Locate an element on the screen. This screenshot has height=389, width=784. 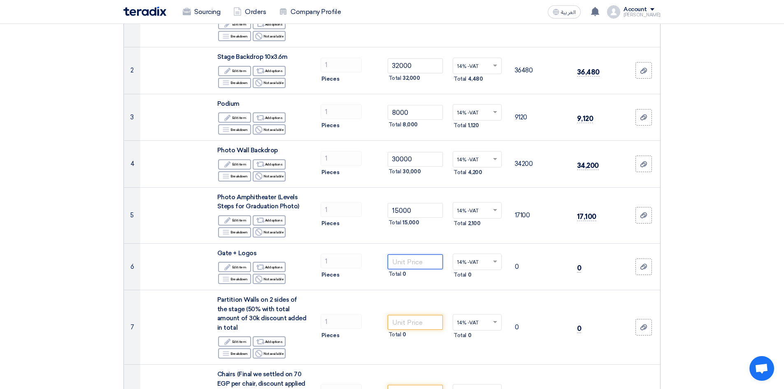
td: 2 is located at coordinates (132, 71).